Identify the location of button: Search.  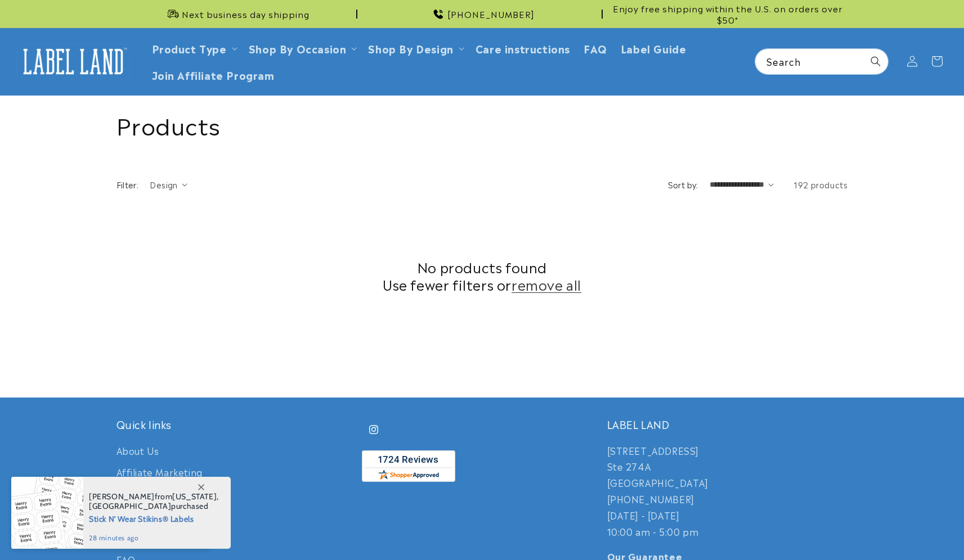
(876, 61).